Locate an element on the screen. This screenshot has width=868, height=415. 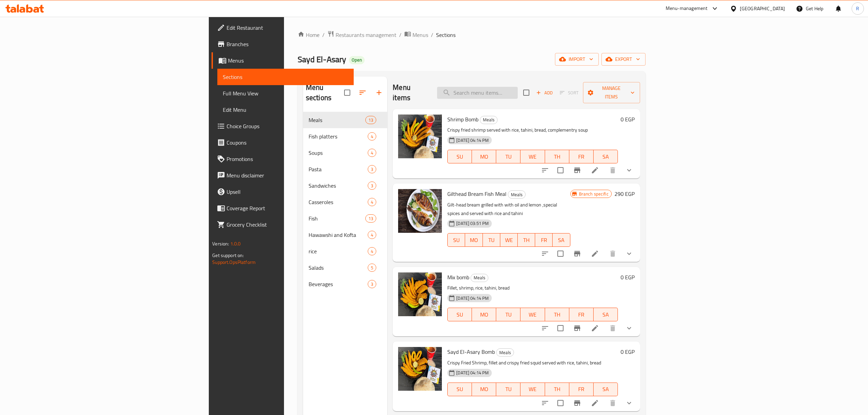
span: TU is located at coordinates (491, 240).